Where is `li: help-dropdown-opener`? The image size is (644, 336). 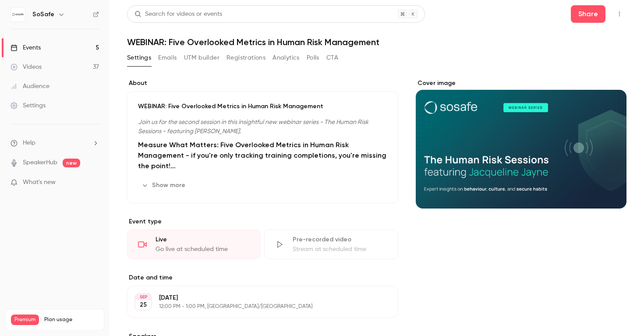
li: help-dropdown-opener is located at coordinates (55, 143).